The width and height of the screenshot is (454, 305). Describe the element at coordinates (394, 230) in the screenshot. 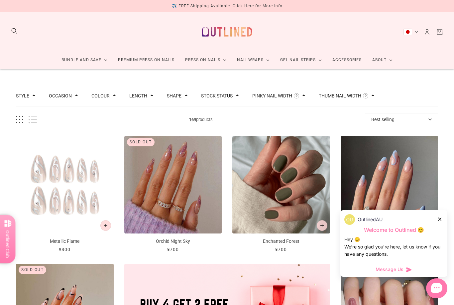

I see `p: Welcome to Outlined 😊` at that location.